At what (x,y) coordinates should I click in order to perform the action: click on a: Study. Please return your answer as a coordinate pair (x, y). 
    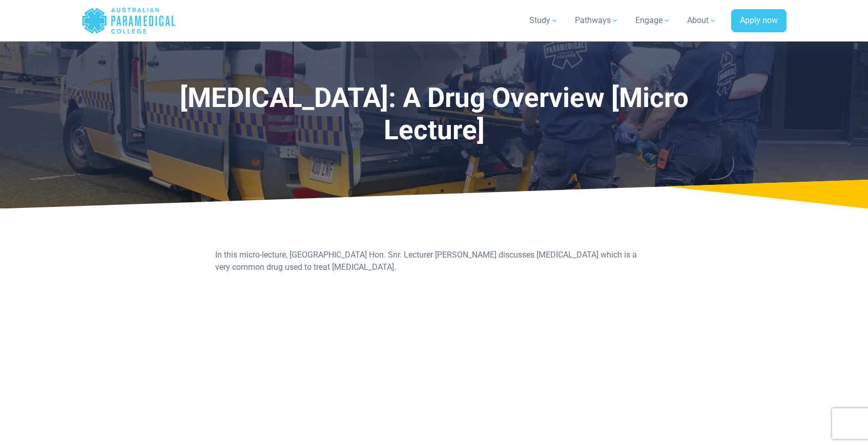
    Looking at the image, I should click on (543, 20).